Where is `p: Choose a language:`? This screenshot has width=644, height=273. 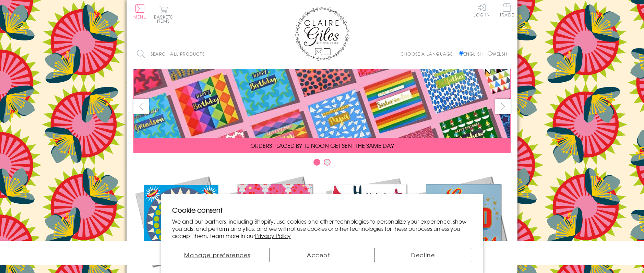 p: Choose a language: is located at coordinates (429, 54).